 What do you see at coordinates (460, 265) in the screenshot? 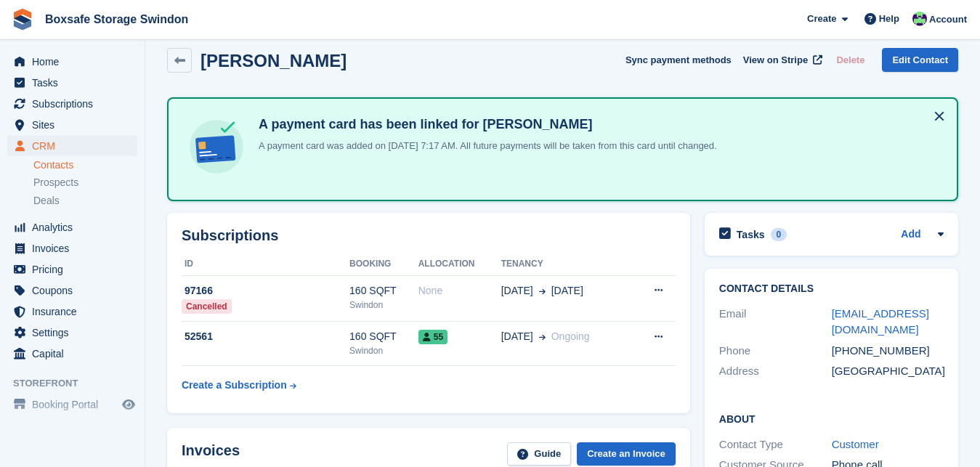
I see `th: Allocation` at bounding box center [460, 265].